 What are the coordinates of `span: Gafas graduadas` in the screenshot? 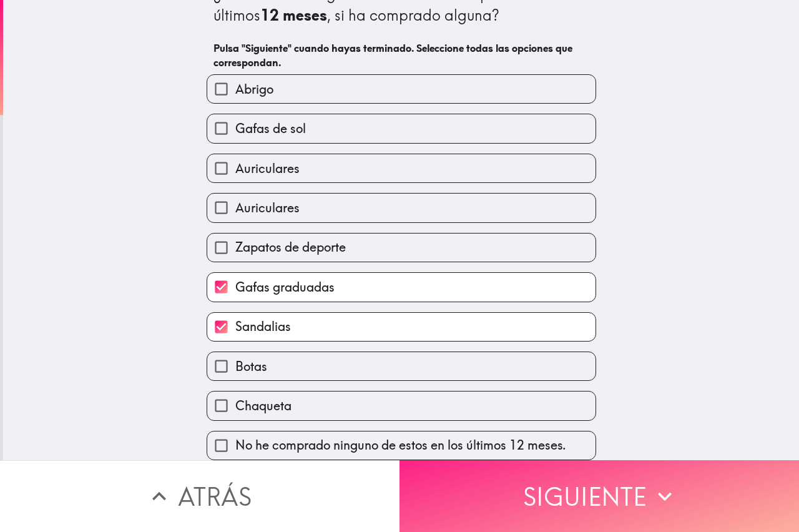 It's located at (285, 287).